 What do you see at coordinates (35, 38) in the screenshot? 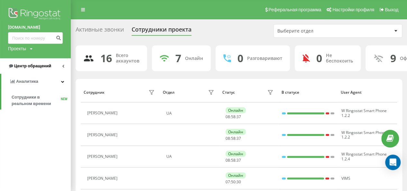
I see `input: Поиск по номеру` at bounding box center [35, 38].